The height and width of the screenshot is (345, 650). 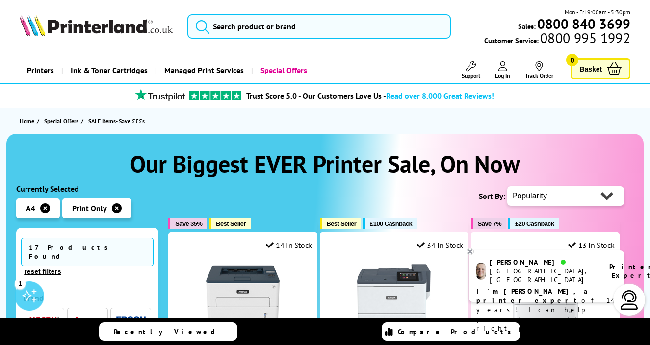 I want to click on button: £100 Cashback, so click(x=390, y=224).